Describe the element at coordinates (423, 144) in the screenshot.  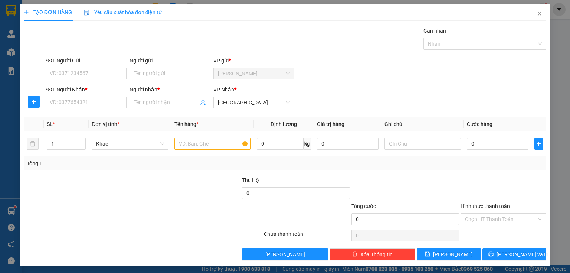
I see `input: Ghi Chú` at that location.